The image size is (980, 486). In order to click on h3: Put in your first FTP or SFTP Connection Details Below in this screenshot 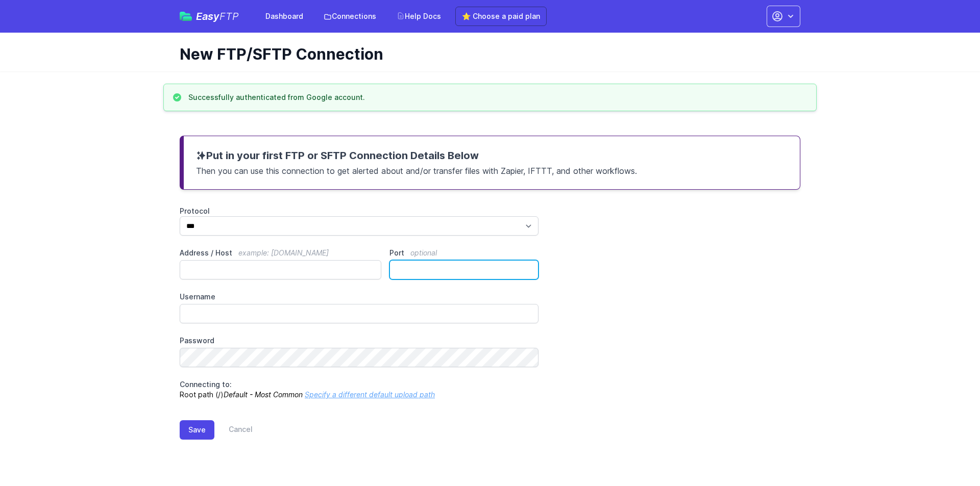, I will do `click(491, 155)`.